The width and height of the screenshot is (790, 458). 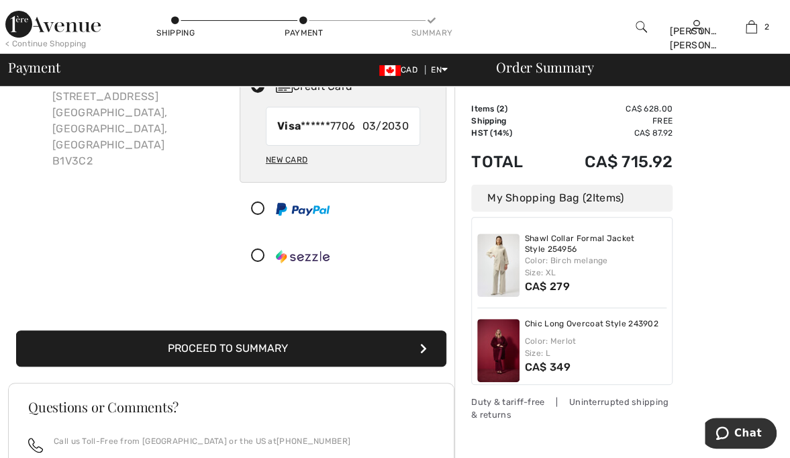 I want to click on img: PayPal, so click(x=303, y=209).